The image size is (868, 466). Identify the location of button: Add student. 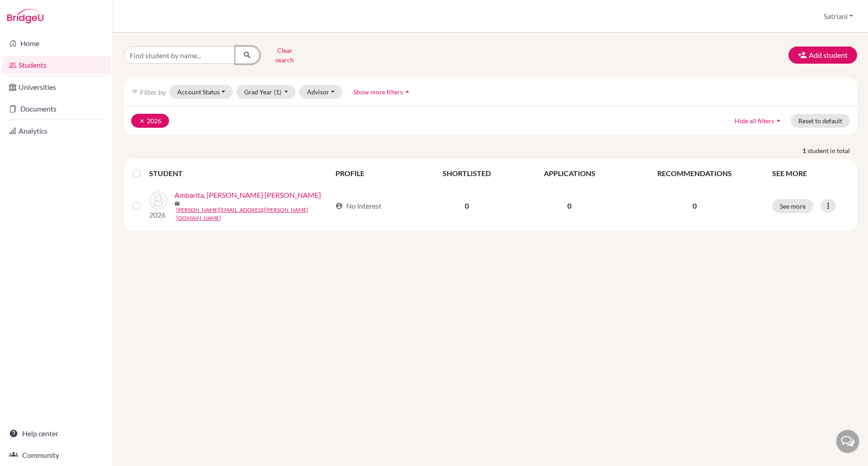
(823, 55).